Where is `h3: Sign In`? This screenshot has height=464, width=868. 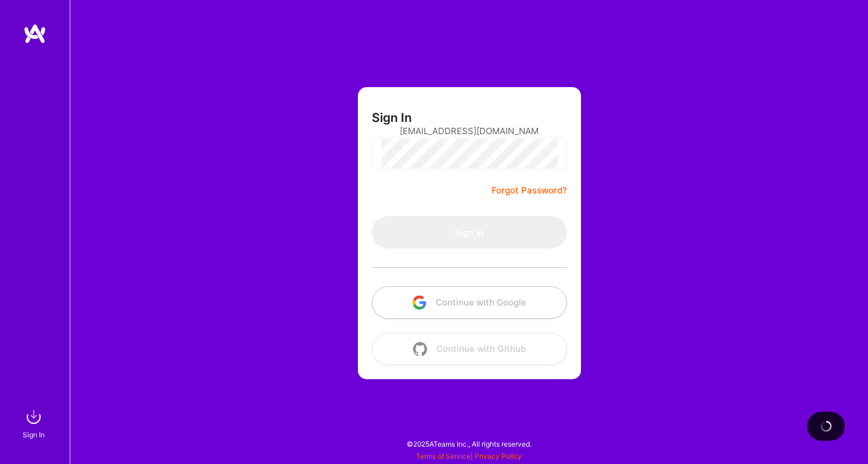 h3: Sign In is located at coordinates (391, 118).